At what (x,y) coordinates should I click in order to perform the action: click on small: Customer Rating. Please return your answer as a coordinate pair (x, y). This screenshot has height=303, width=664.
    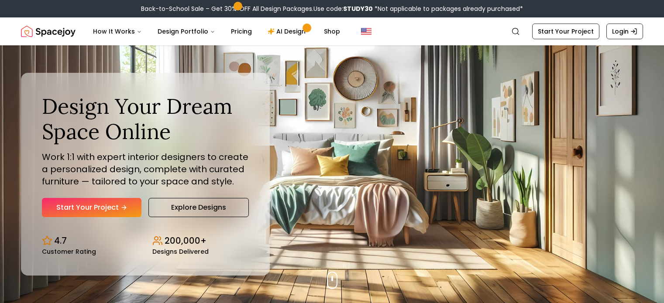
    Looking at the image, I should click on (69, 252).